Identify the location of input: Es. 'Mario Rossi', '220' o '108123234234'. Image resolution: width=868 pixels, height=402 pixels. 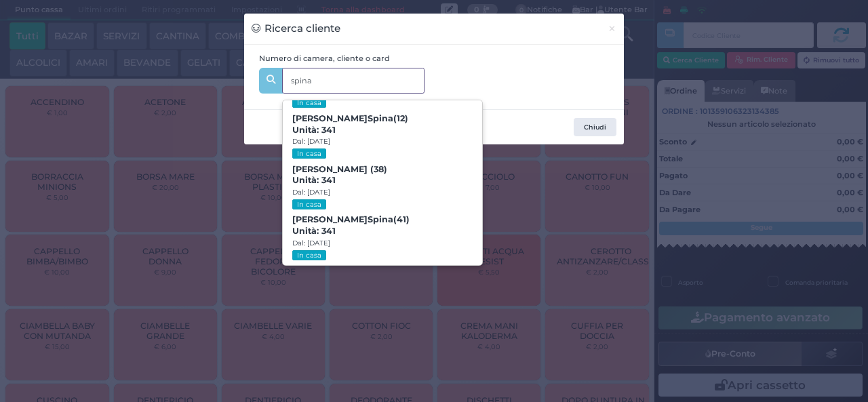
(353, 81).